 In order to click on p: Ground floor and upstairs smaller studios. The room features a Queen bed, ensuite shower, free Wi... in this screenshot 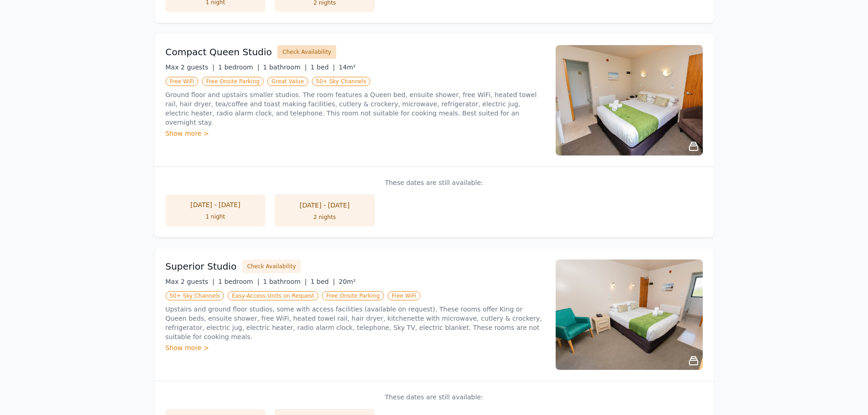, I will do `click(355, 109)`.